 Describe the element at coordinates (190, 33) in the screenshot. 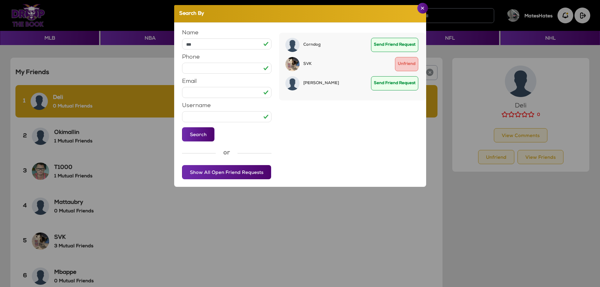

I see `label: Name` at that location.